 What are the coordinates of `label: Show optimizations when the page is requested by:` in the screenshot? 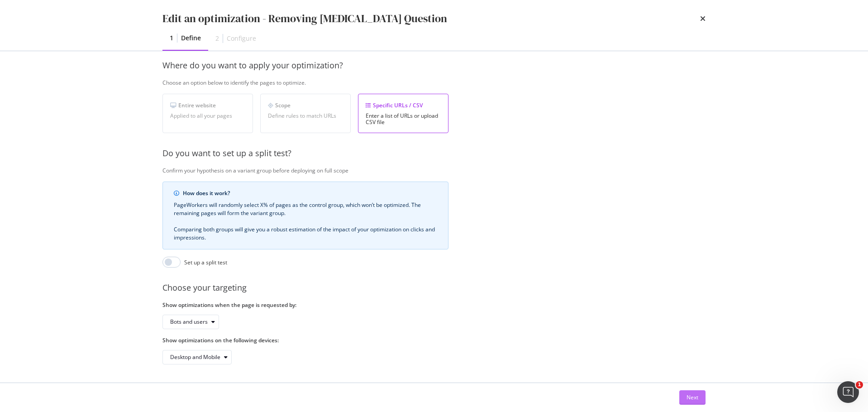 It's located at (305, 305).